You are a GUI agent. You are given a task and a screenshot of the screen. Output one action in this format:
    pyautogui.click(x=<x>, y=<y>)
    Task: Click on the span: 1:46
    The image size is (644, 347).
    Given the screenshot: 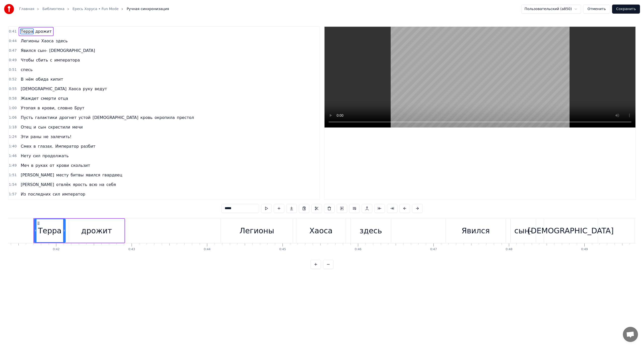 What is the action you would take?
    pyautogui.click(x=13, y=156)
    